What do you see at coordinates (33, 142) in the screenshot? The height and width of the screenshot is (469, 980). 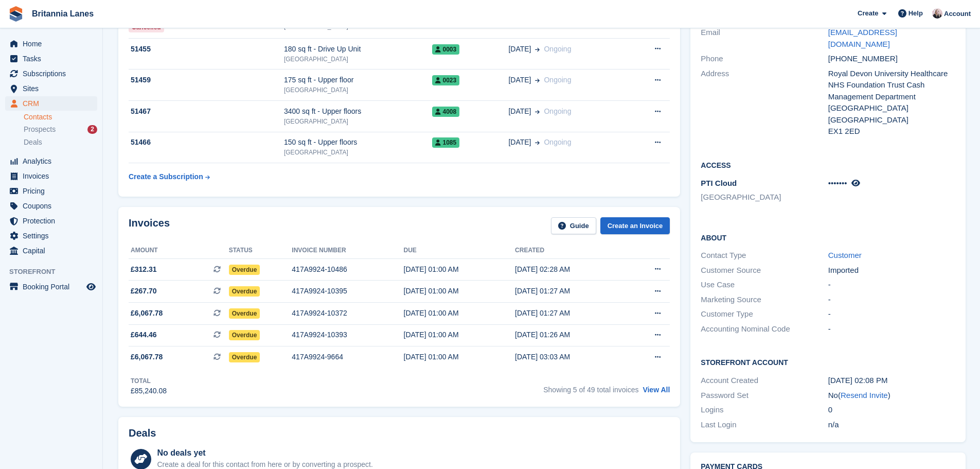 I see `span: Deals` at bounding box center [33, 142].